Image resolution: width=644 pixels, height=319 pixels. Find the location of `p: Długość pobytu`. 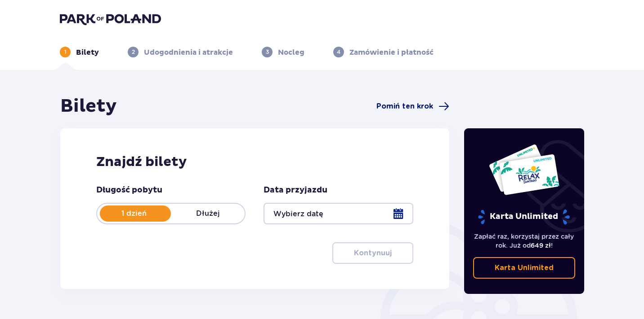

p: Długość pobytu is located at coordinates (129, 191).